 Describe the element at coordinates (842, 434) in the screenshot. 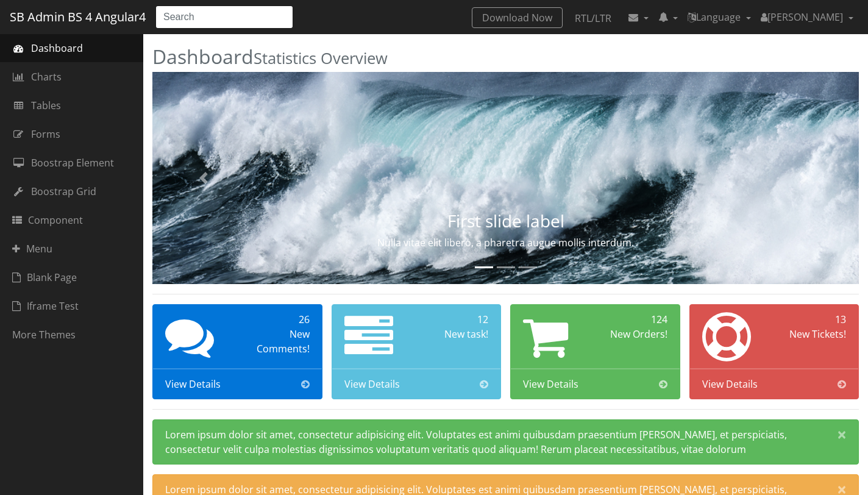

I see `button: Close` at that location.